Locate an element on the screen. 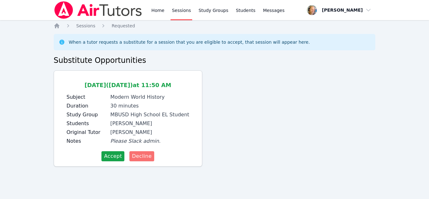 The height and width of the screenshot is (199, 429). button: Accept is located at coordinates (113, 156).